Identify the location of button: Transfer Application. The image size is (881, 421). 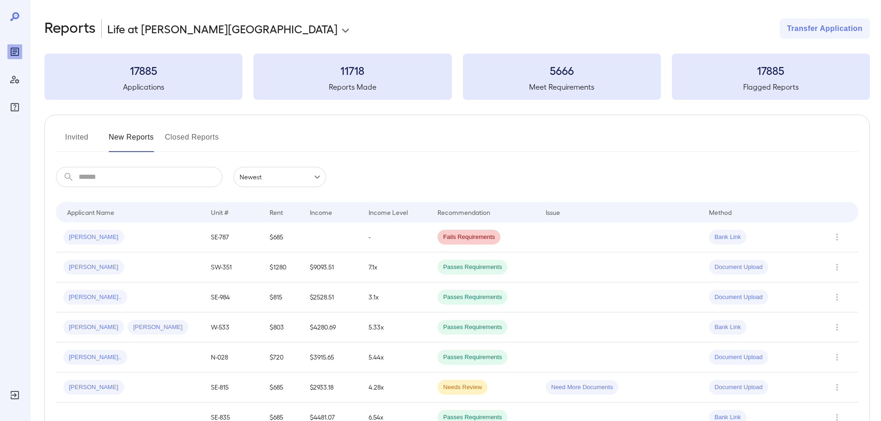
(825, 29).